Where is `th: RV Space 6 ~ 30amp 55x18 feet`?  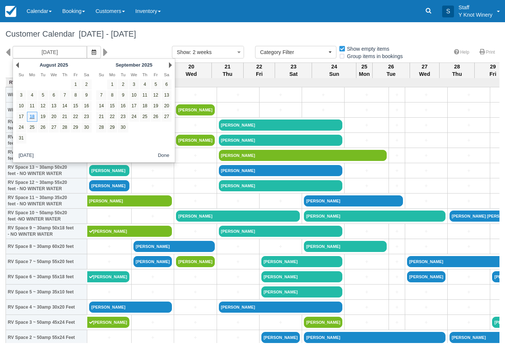 th: RV Space 6 ~ 30amp 55x18 feet is located at coordinates (47, 276).